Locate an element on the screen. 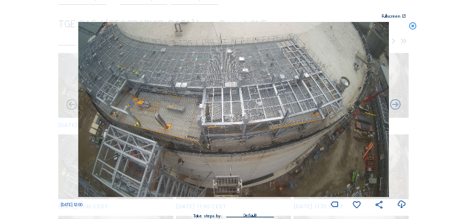  i: Forward is located at coordinates (72, 105).